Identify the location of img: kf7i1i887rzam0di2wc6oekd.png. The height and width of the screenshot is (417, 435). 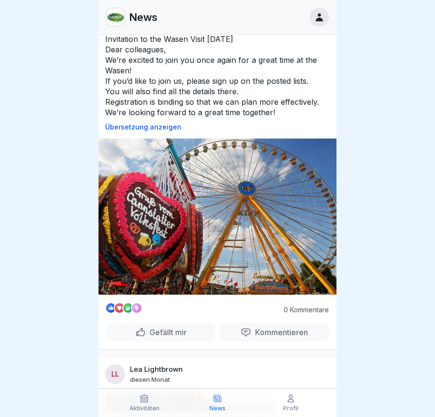
(116, 17).